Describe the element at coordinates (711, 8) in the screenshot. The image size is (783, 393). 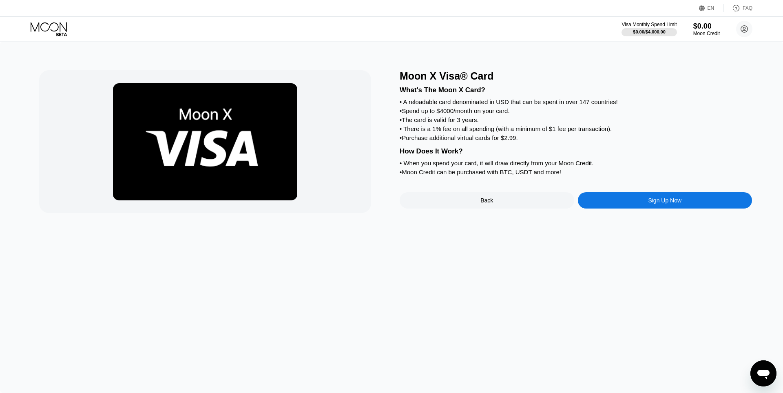
I see `div: EN` at that location.